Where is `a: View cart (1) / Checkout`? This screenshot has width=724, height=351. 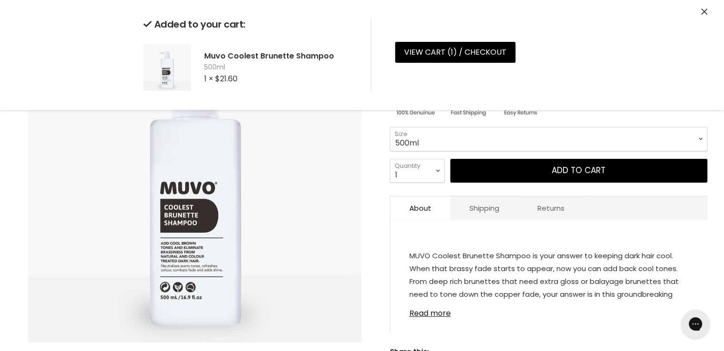
a: View cart (1) / Checkout is located at coordinates (455, 52).